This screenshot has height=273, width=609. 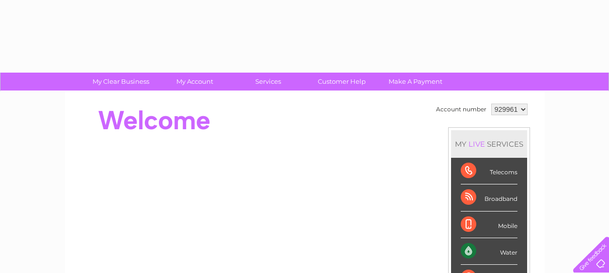 I want to click on div: Broadband, so click(x=489, y=198).